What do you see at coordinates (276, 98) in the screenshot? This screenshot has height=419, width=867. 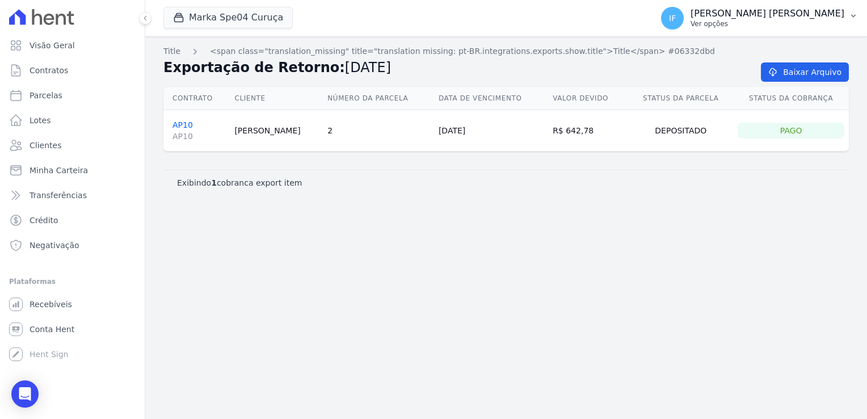 I see `th: Cliente` at bounding box center [276, 98].